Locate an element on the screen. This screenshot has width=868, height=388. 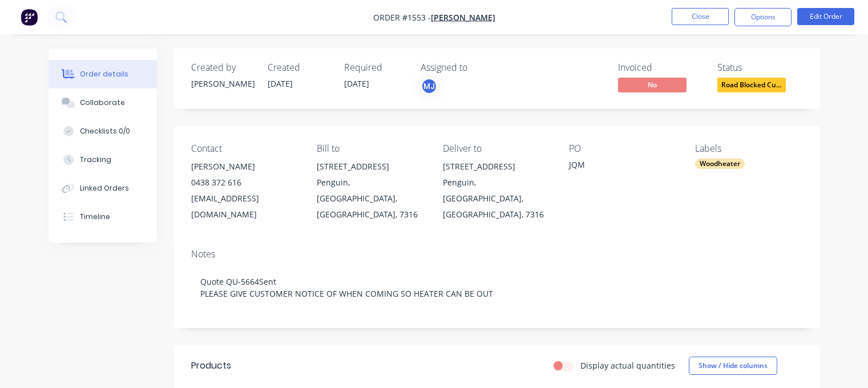
div: Bill to is located at coordinates (371, 148).